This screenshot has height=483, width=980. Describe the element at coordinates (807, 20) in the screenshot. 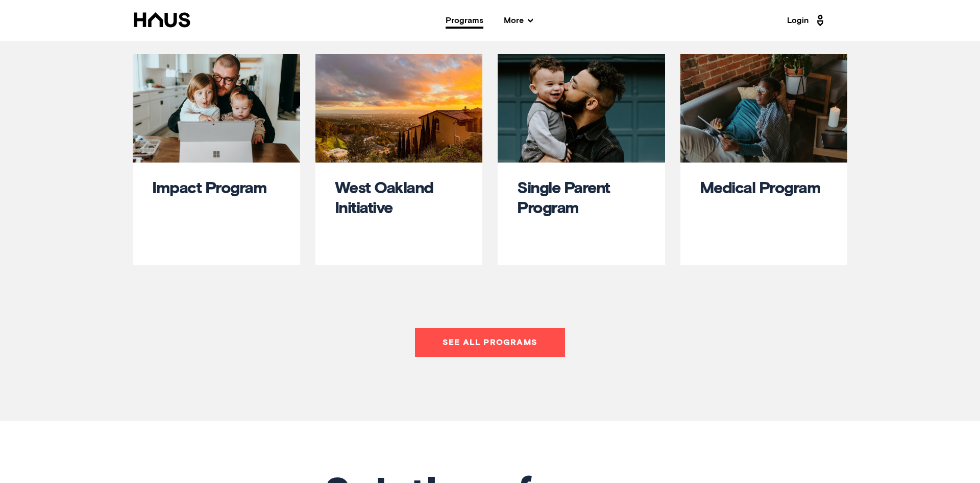

I see `a: Login` at that location.